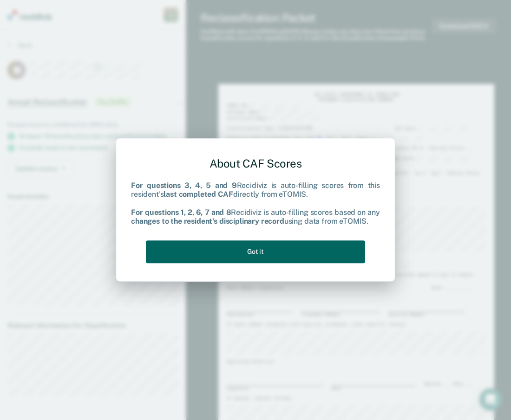 This screenshot has height=420, width=511. I want to click on b: For questions 3, 4, 5 and 9, so click(184, 186).